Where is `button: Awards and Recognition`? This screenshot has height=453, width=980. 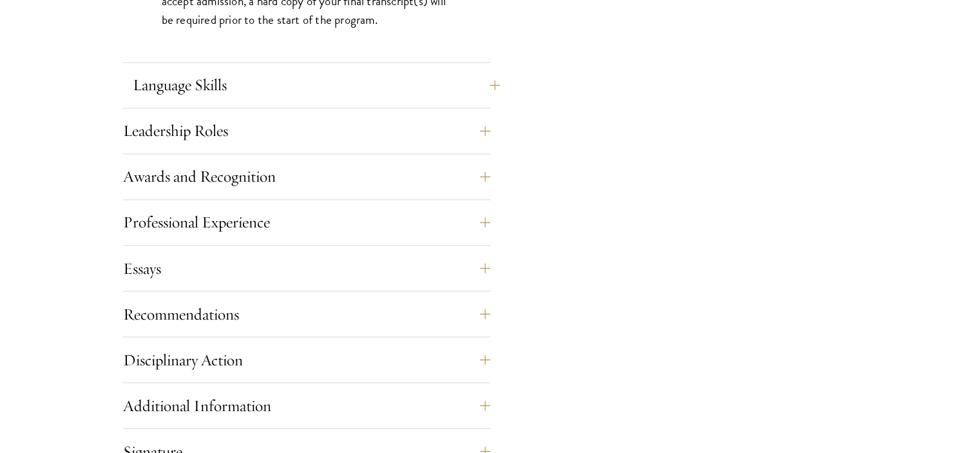
button: Awards and Recognition is located at coordinates (306, 177).